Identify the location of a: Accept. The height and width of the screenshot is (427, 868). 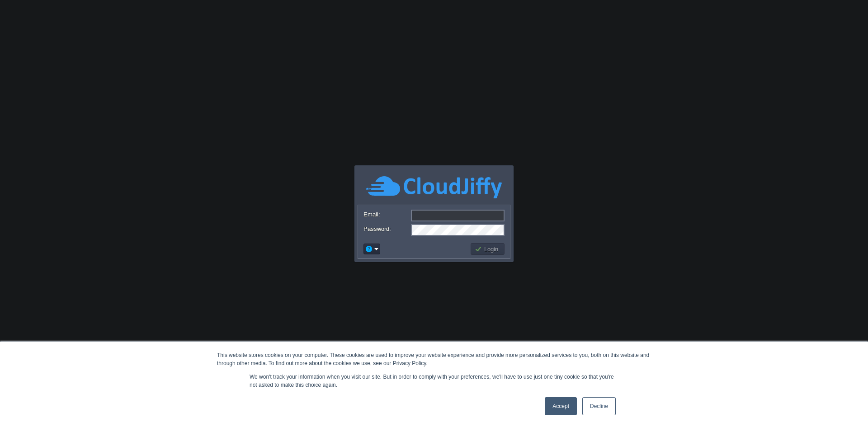
(560, 406).